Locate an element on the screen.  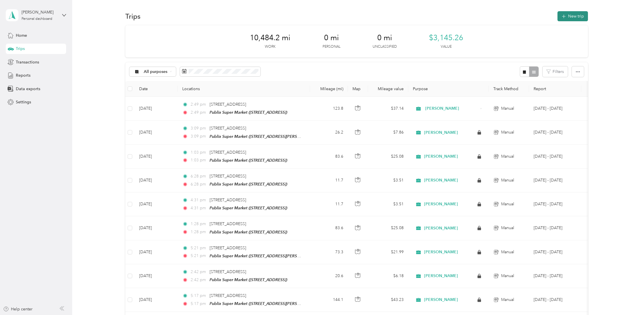
th: Purpose is located at coordinates (448, 89).